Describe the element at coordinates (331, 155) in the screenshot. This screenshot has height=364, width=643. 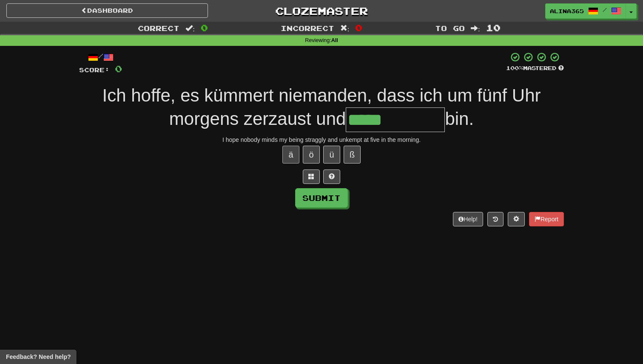
I see `button: ü` at that location.